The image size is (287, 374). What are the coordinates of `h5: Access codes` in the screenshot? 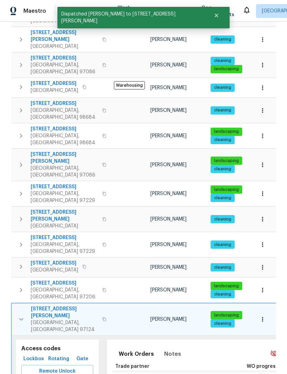 It's located at (57, 348).